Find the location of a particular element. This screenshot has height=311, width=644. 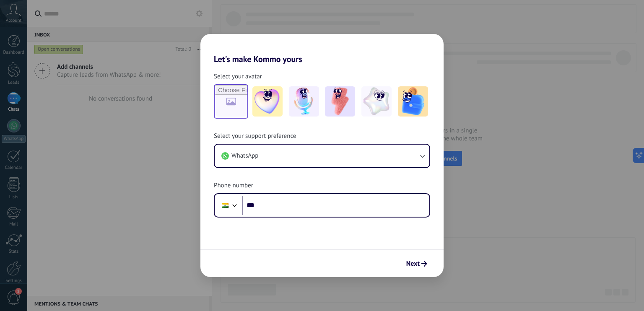

img: -2.jpeg is located at coordinates (304, 101).